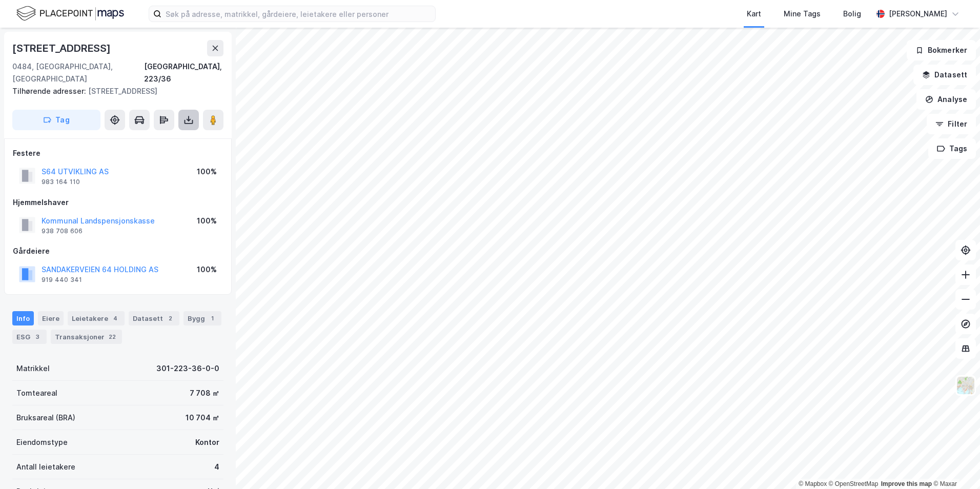  I want to click on div: 3, so click(38, 337).